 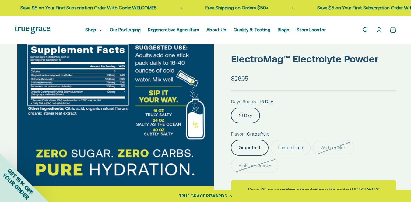 I want to click on a: Free Shipping on Orders $50+, so click(x=236, y=8).